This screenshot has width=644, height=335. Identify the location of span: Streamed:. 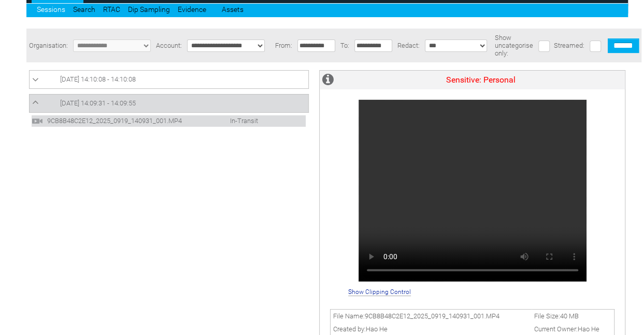
(569, 45).